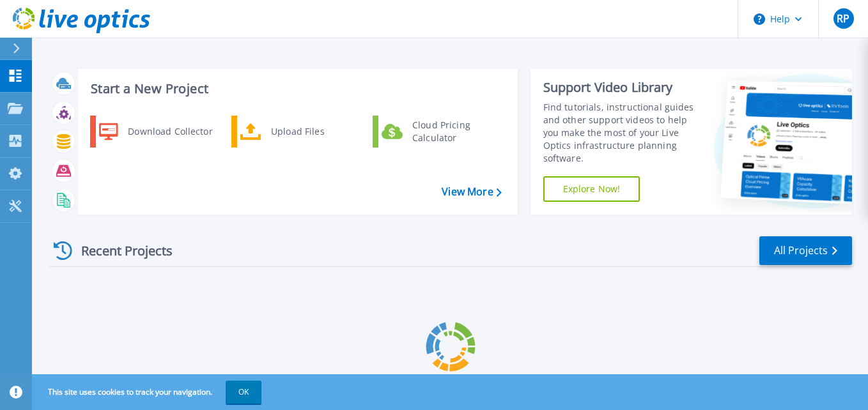 Image resolution: width=868 pixels, height=410 pixels. I want to click on a: View More, so click(471, 192).